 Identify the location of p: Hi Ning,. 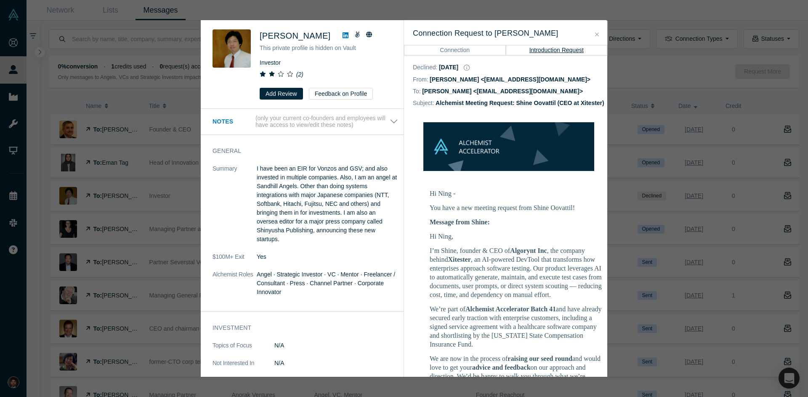
(518, 236).